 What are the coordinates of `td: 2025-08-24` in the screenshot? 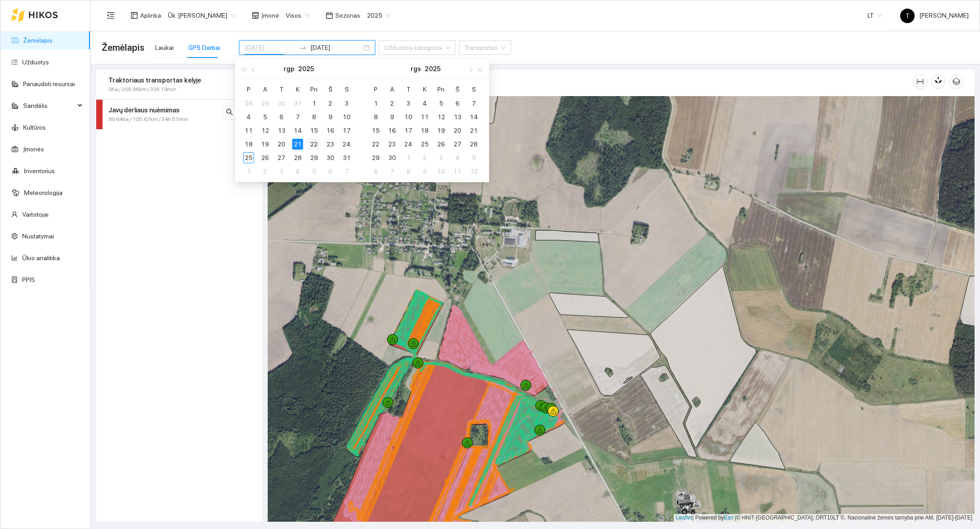 It's located at (347, 144).